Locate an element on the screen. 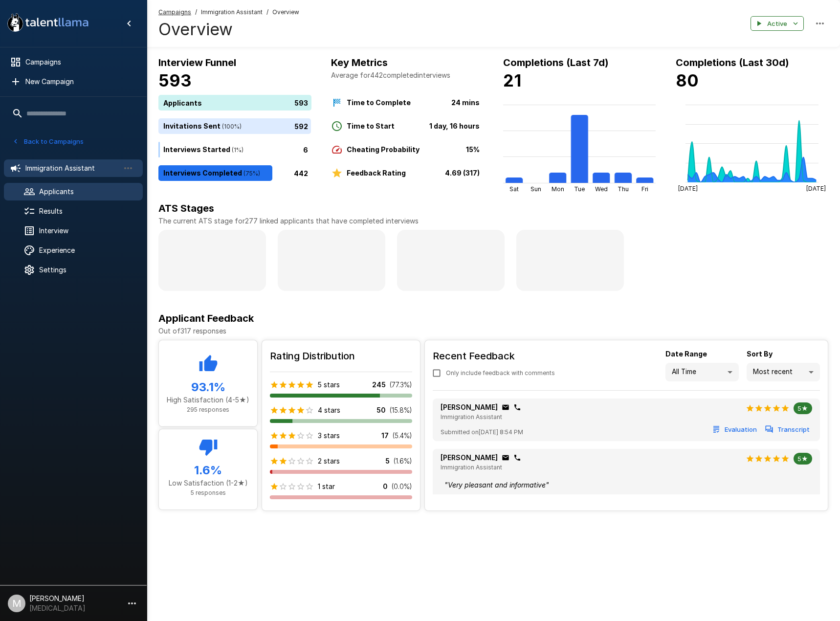  b: Feedback Rating is located at coordinates (376, 173).